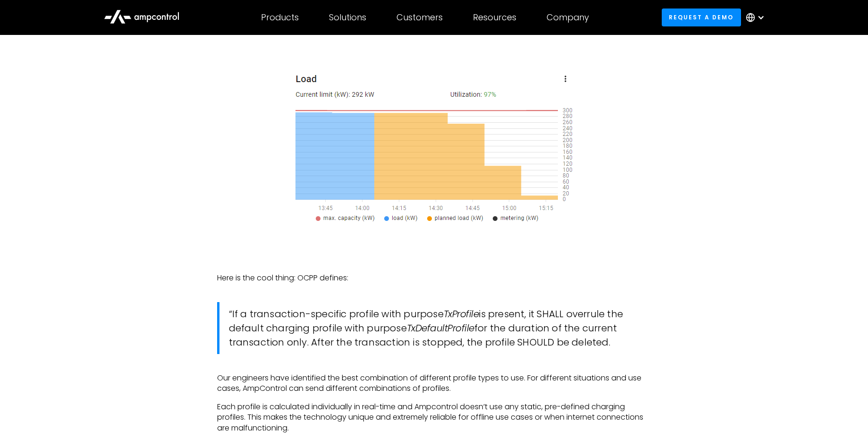  Describe the element at coordinates (434, 383) in the screenshot. I see `p: Our engineers have identified the best combination of different profile types to use. For differe...` at that location.